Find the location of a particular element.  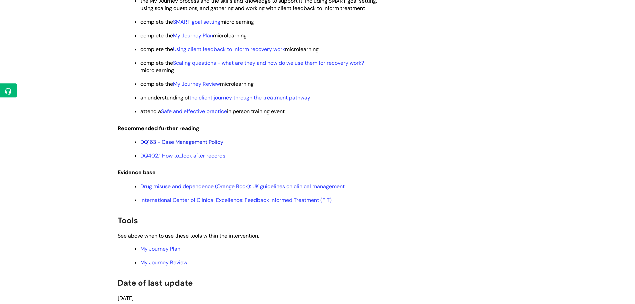

a: SMART goal setting is located at coordinates (197, 22).